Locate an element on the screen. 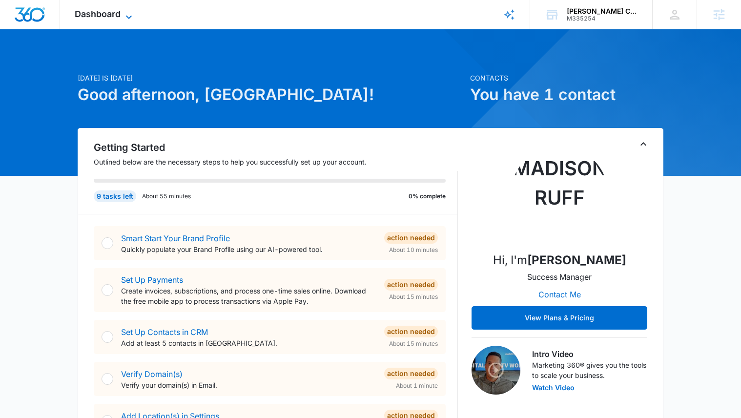 The image size is (741, 418). div: Keywords by Traffic is located at coordinates (136, 60).